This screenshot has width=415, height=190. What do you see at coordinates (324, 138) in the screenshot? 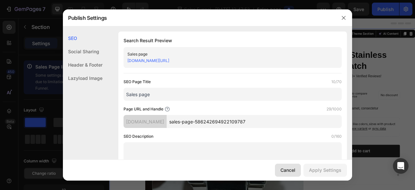
I see `p: Setup options like colors, sizes with product variant.` at bounding box center [324, 138].